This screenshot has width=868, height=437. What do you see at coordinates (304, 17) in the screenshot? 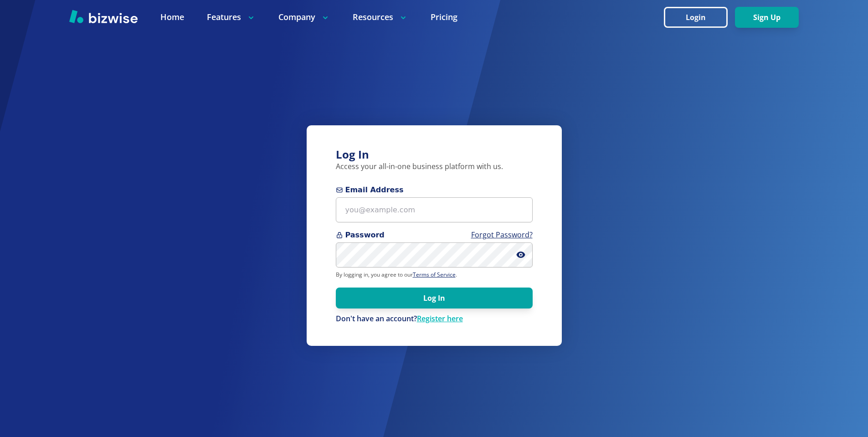
I see `p: Company` at bounding box center [304, 17].